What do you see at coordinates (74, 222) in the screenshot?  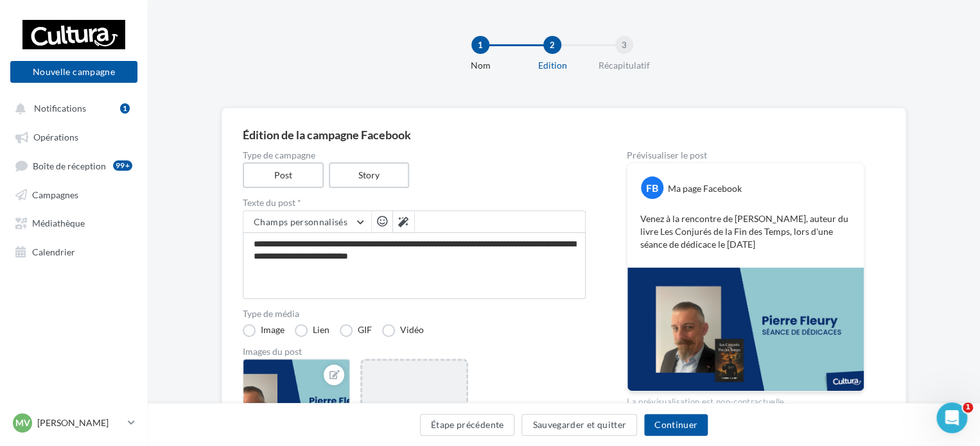 I see `a: Médiathèque` at bounding box center [74, 222].